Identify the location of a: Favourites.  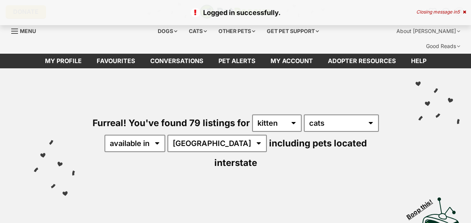
(116, 61).